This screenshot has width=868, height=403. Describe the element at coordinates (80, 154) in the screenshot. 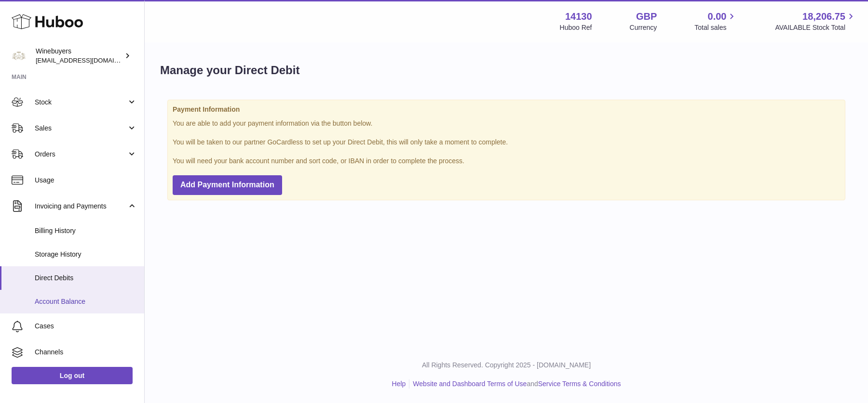

I see `span: Orders` at that location.